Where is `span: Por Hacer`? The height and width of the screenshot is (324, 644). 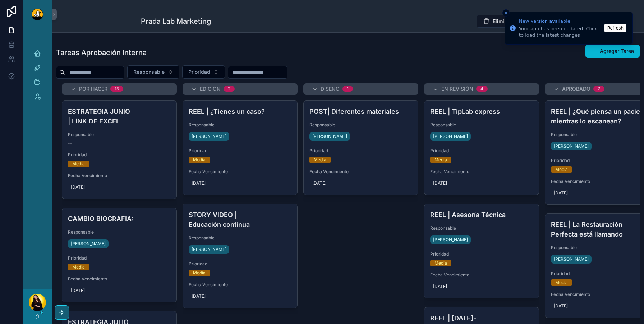
span: Por Hacer is located at coordinates (93, 89).